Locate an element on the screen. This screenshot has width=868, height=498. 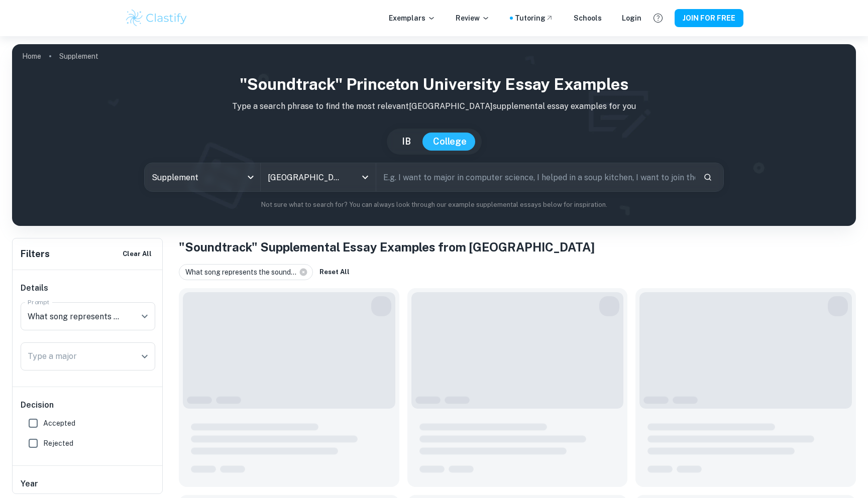
p: Exemplars is located at coordinates (412, 18).